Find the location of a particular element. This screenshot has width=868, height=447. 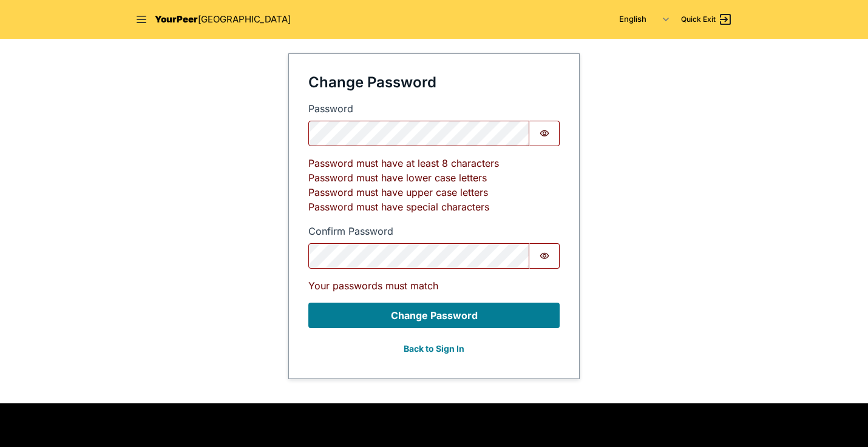

p: Password must have upper case letters is located at coordinates (434, 192).